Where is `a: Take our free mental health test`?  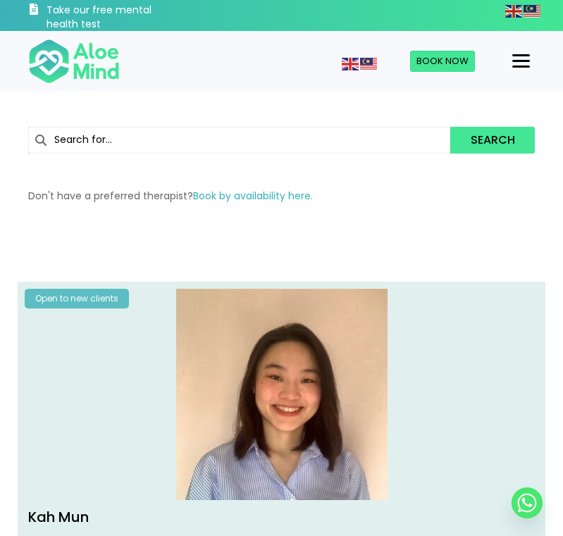
a: Take our free mental health test is located at coordinates (104, 17).